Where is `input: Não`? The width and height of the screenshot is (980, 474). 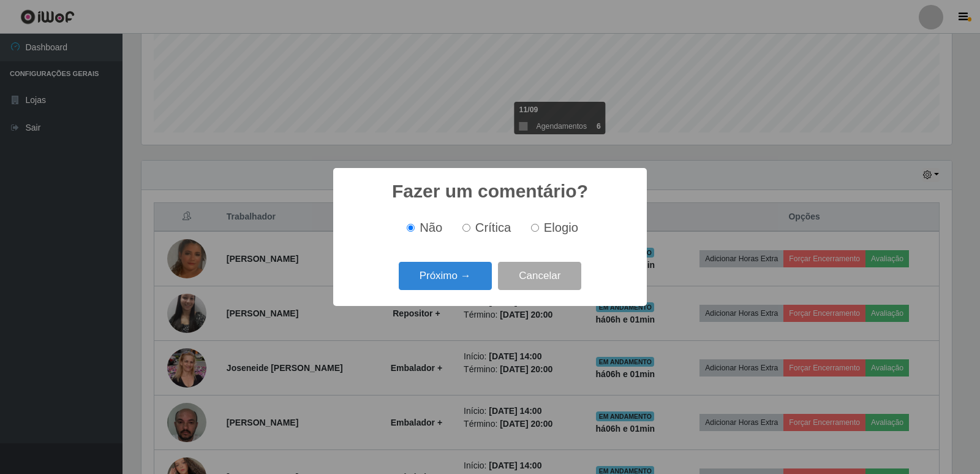 input: Não is located at coordinates (410, 227).